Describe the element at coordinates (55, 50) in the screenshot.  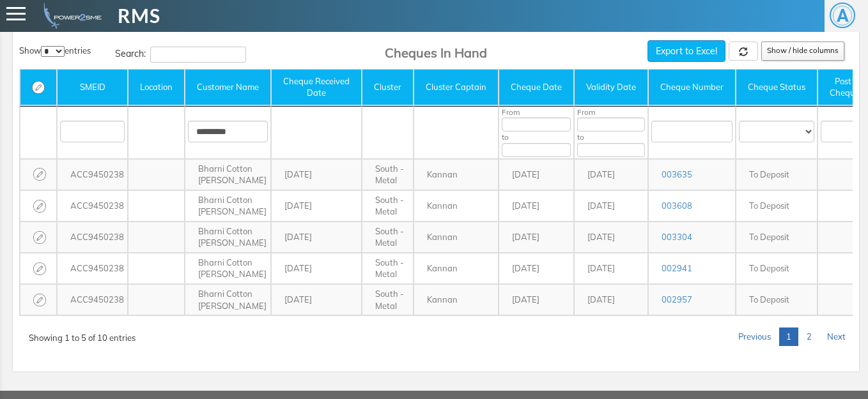
I see `label: Show entries` at that location.